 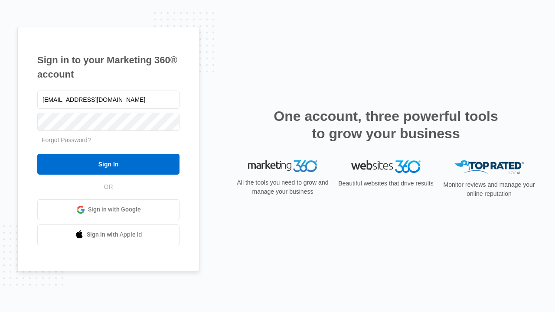 I want to click on img: Marketing 360, so click(x=283, y=166).